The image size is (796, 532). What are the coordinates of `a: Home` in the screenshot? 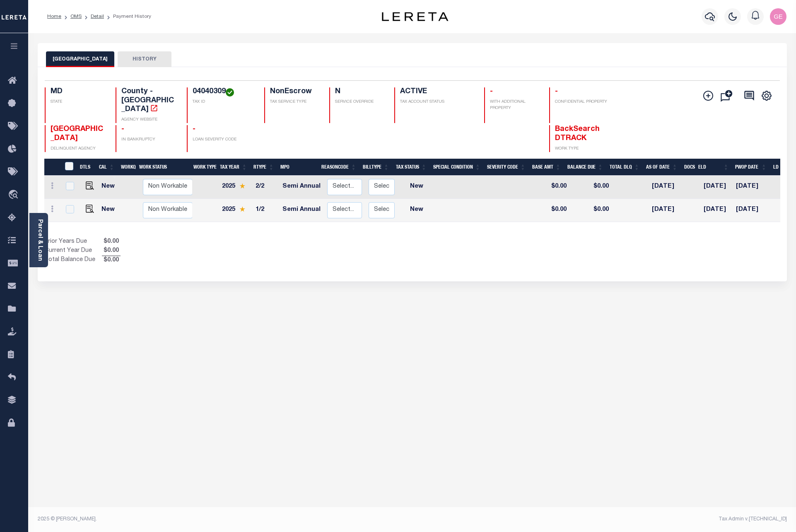 It's located at (54, 17).